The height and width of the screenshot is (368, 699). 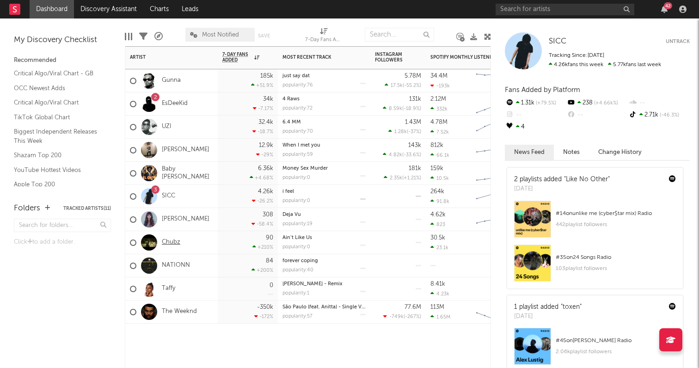 What do you see at coordinates (175, 104) in the screenshot?
I see `a: EsDeeKid` at bounding box center [175, 104].